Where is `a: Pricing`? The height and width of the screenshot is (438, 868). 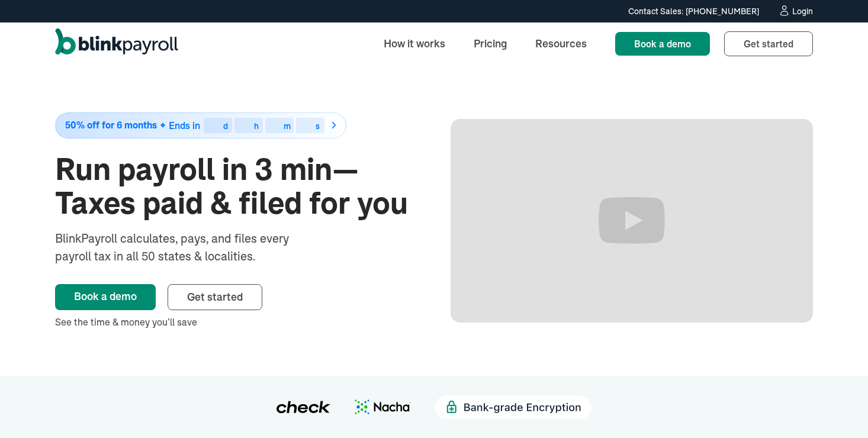
a: Pricing is located at coordinates (490, 44).